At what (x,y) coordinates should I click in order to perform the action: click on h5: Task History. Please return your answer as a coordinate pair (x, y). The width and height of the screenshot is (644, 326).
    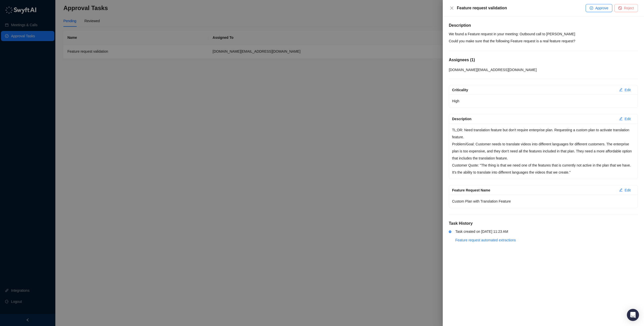
    Looking at the image, I should click on (544, 223).